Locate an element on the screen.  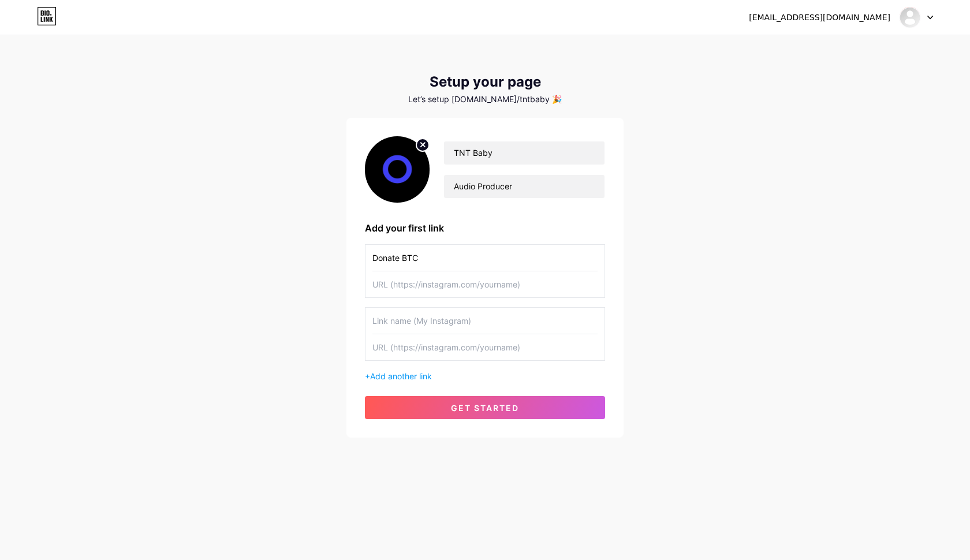
span: get started is located at coordinates (485, 407).